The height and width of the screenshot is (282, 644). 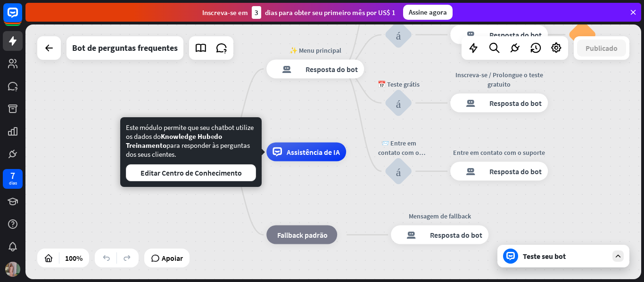 What do you see at coordinates (602, 48) in the screenshot?
I see `button: Publicado` at bounding box center [602, 48].